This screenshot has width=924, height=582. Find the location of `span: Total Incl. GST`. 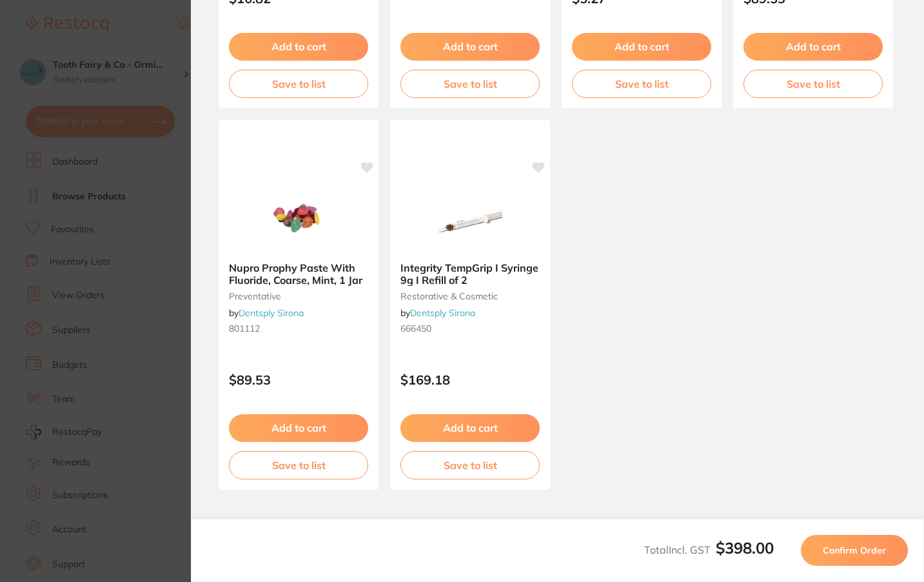

span: Total Incl. GST is located at coordinates (708, 550).